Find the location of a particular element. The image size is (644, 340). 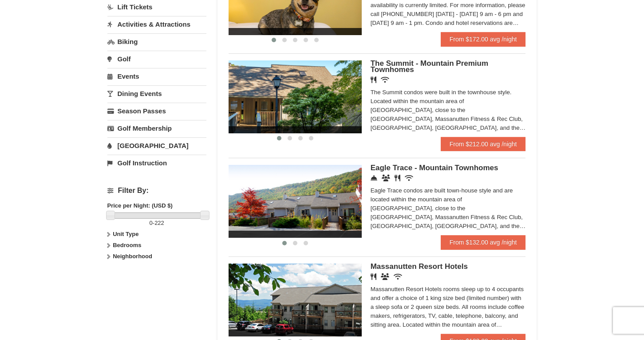

a: From $212.00 avg /night is located at coordinates (483, 144).